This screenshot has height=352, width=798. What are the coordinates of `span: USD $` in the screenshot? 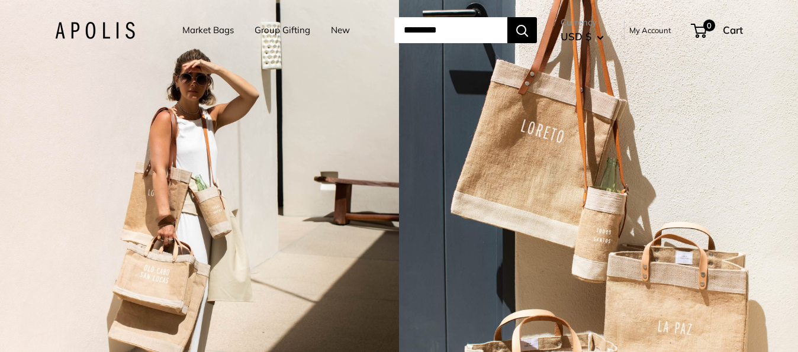 It's located at (576, 36).